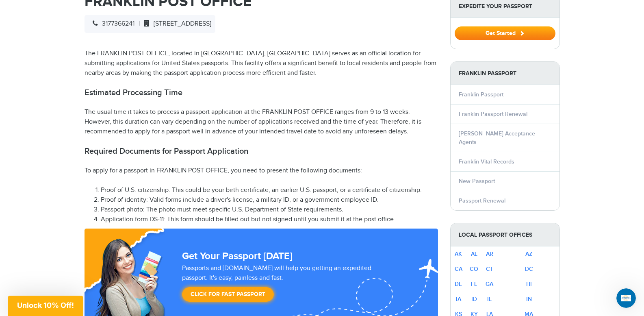 The width and height of the screenshot is (644, 316). Describe the element at coordinates (228, 294) in the screenshot. I see `a: Click for Fast Passport` at that location.